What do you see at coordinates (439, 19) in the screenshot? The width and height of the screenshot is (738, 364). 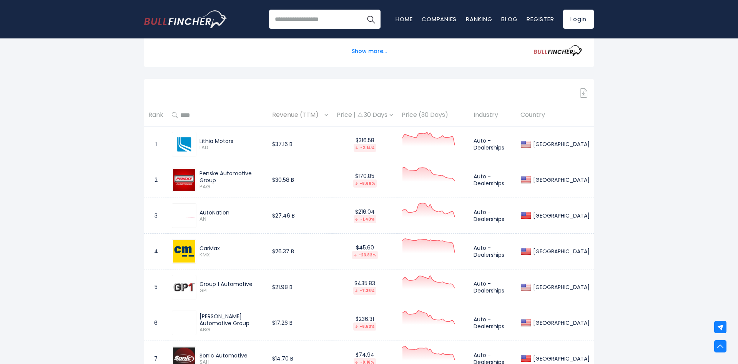 I see `a: Companies` at bounding box center [439, 19].